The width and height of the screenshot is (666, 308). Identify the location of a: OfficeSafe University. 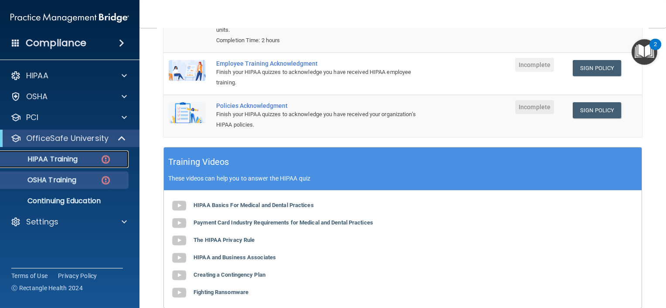
(68, 139).